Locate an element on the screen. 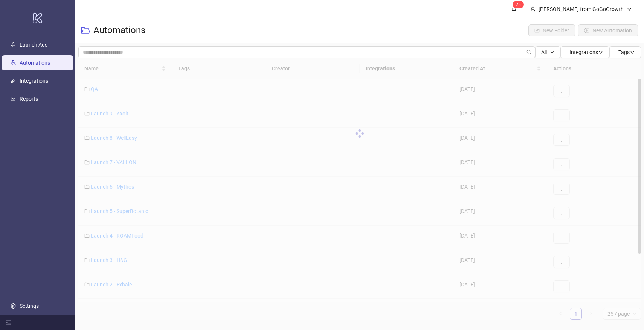  button: New Folder is located at coordinates (552, 30).